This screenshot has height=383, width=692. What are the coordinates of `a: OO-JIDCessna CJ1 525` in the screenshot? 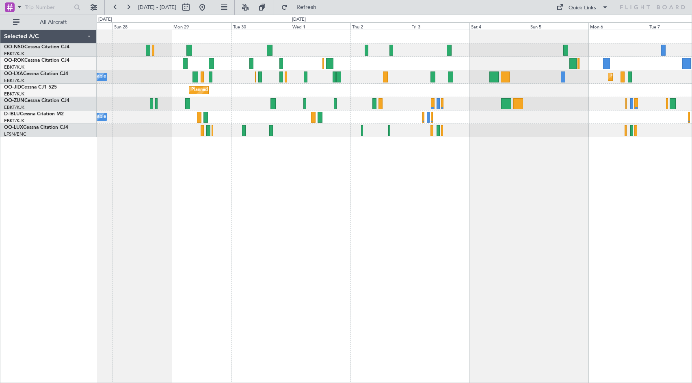 It's located at (30, 87).